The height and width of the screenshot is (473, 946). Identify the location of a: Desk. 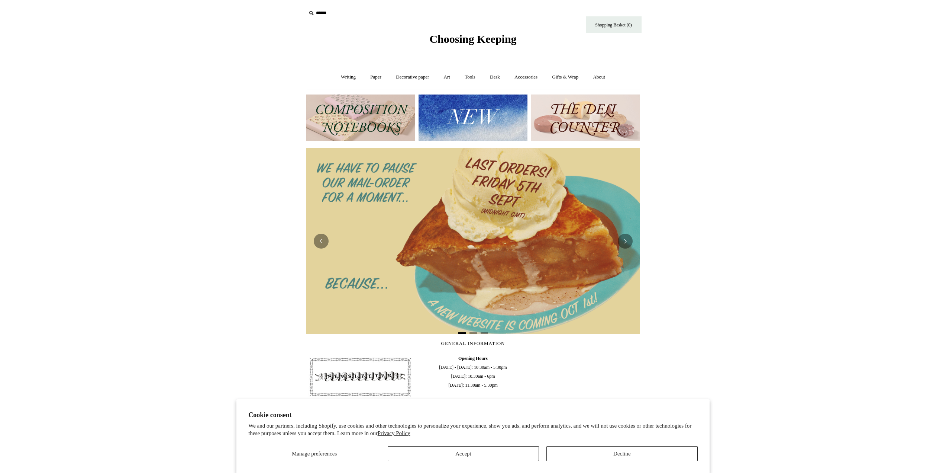
(495, 77).